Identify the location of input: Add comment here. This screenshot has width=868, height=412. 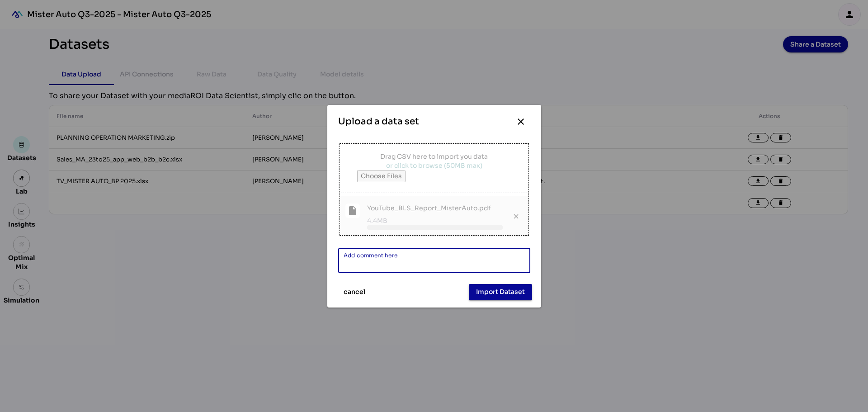
(434, 260).